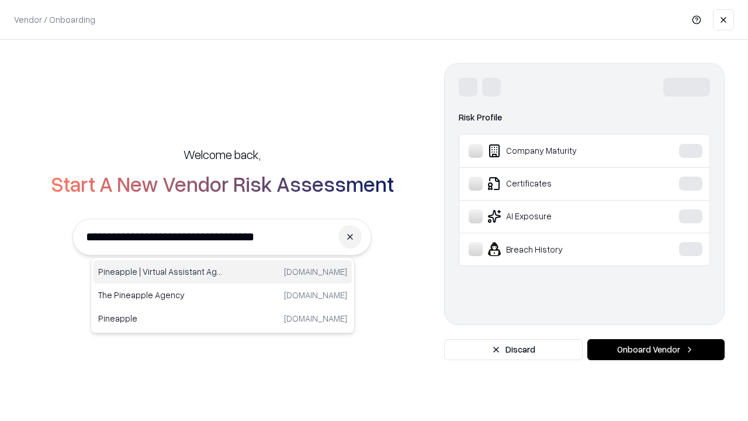 The image size is (748, 421). I want to click on div: Certificates, so click(556, 184).